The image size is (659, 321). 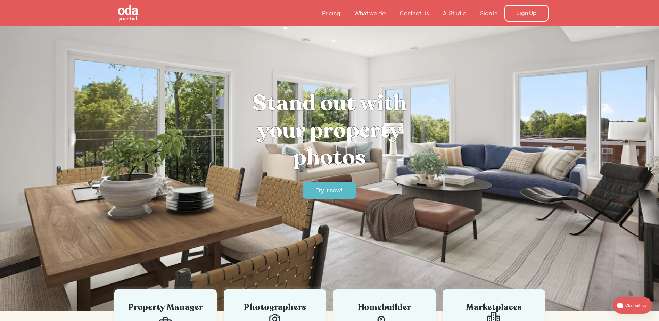 What do you see at coordinates (489, 13) in the screenshot?
I see `a: Sign In` at bounding box center [489, 13].